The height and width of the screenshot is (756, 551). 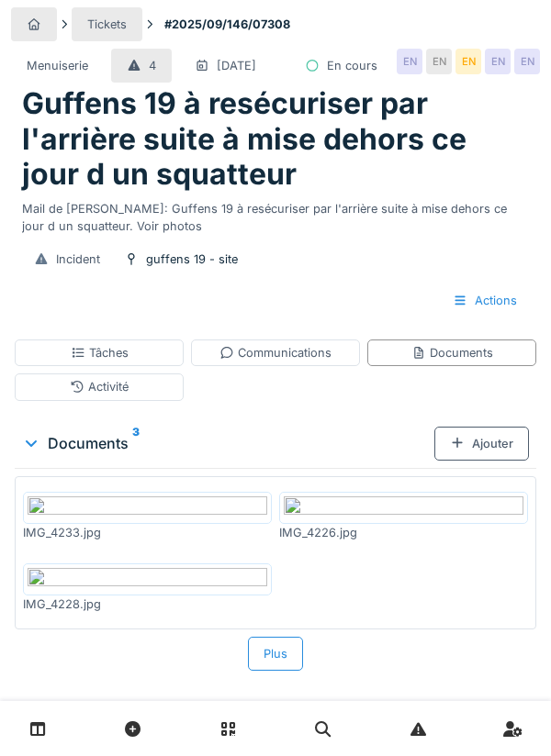 I want to click on div: IMG_4228.jpg, so click(x=147, y=604).